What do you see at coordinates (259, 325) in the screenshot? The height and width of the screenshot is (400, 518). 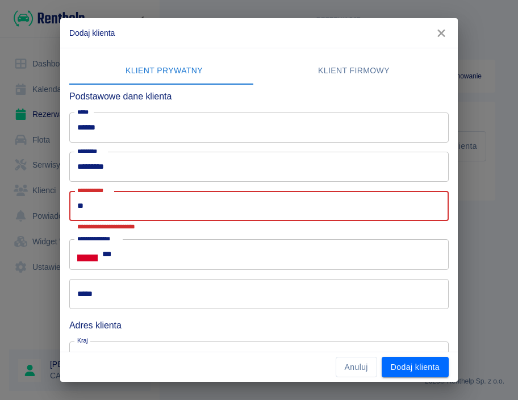 I see `h6: Adres klienta` at bounding box center [259, 325].